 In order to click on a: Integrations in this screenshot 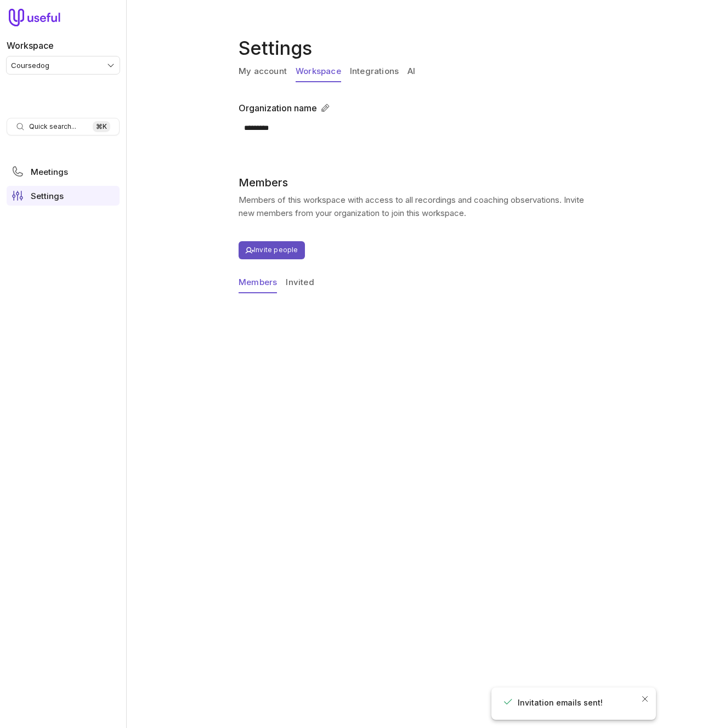, I will do `click(374, 72)`.